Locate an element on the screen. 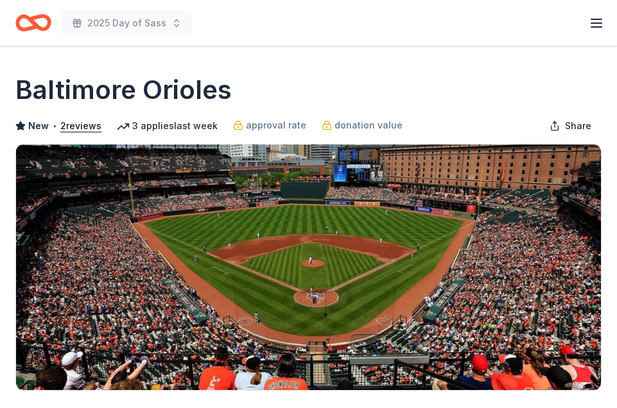 The width and height of the screenshot is (617, 408). span: approval rate is located at coordinates (276, 125).